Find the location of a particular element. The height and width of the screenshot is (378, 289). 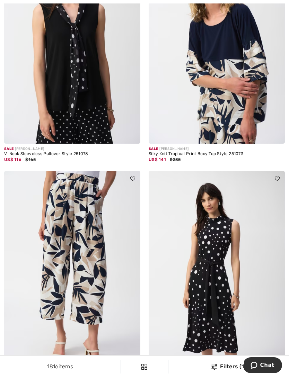

span: US$ 116 is located at coordinates (13, 160).